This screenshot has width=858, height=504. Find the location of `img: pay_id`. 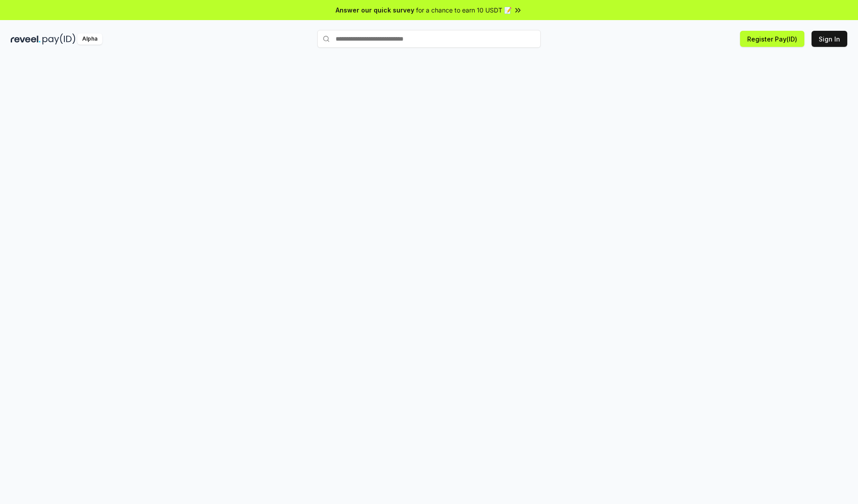

img: pay_id is located at coordinates (59, 39).